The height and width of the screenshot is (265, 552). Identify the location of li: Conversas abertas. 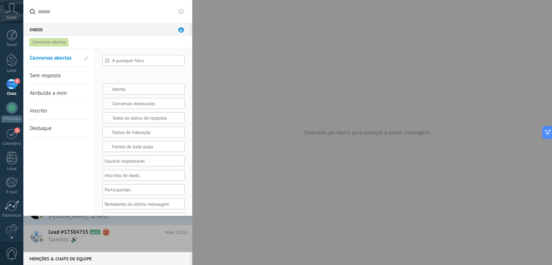
(59, 58).